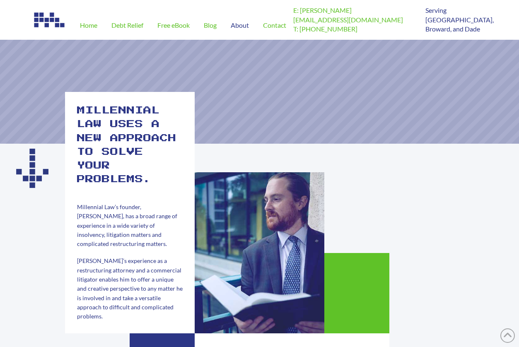 The height and width of the screenshot is (347, 519). What do you see at coordinates (210, 25) in the screenshot?
I see `span: Blog` at bounding box center [210, 25].